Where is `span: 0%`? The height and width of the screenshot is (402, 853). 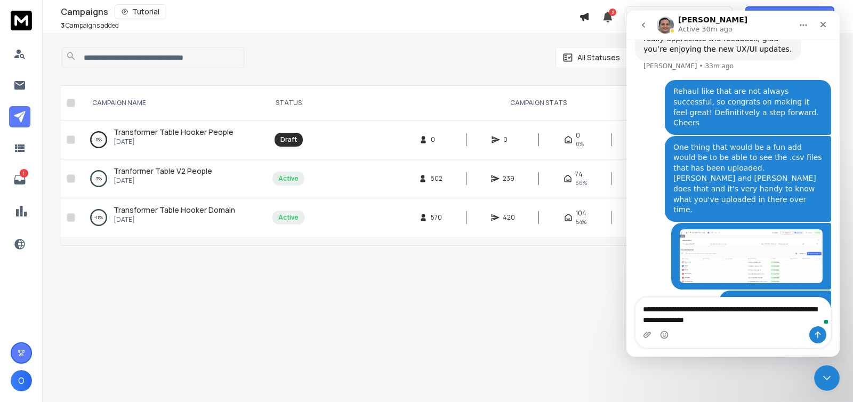
span: 0% is located at coordinates (579, 144).